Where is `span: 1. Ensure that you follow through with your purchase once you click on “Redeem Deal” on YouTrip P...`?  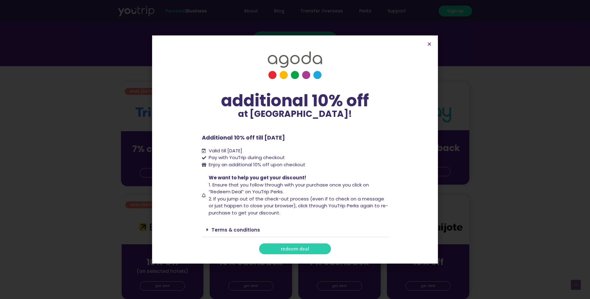 span: 1. Ensure that you follow through with your purchase once you click on “Redeem Deal” on YouTrip P... is located at coordinates (289, 189).